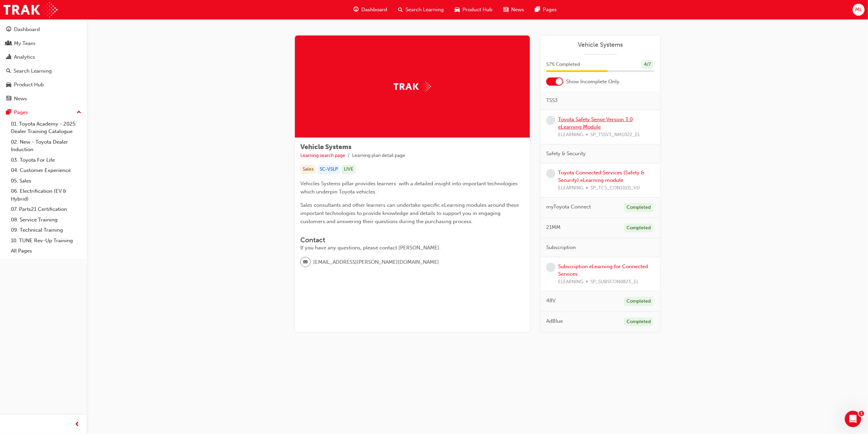 This screenshot has width=868, height=434. Describe the element at coordinates (379, 155) in the screenshot. I see `li: Learning plan detail page` at that location.